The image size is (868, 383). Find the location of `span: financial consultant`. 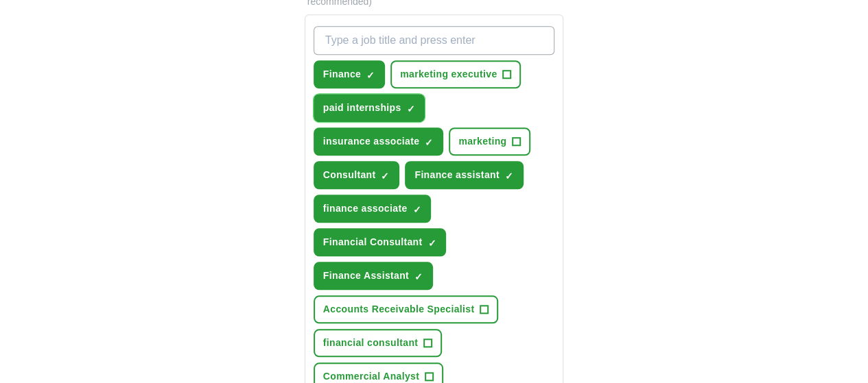

span: financial consultant is located at coordinates (370, 343).